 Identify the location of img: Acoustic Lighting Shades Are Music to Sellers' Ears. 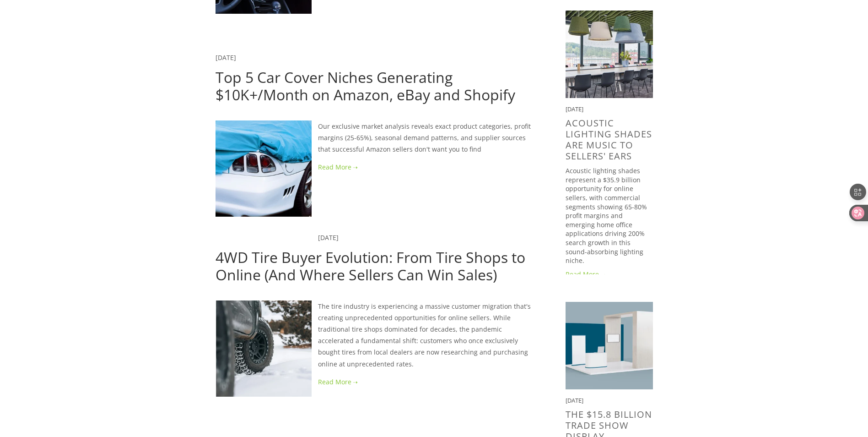
(609, 54).